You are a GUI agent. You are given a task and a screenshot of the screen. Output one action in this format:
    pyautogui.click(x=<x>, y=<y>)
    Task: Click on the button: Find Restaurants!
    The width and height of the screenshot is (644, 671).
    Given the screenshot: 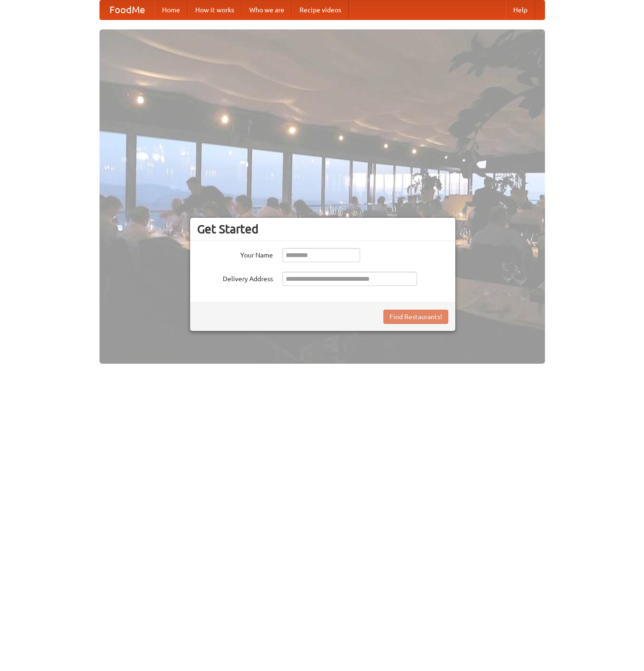 What is the action you would take?
    pyautogui.click(x=416, y=317)
    